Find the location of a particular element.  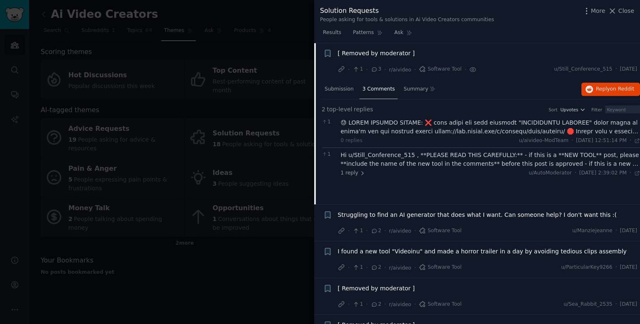

a: Results is located at coordinates (332, 34).